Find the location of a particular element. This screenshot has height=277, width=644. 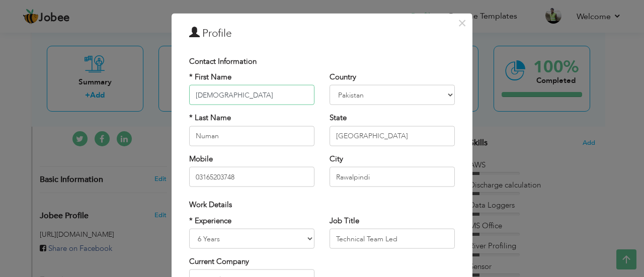

label: Country is located at coordinates (343, 77).